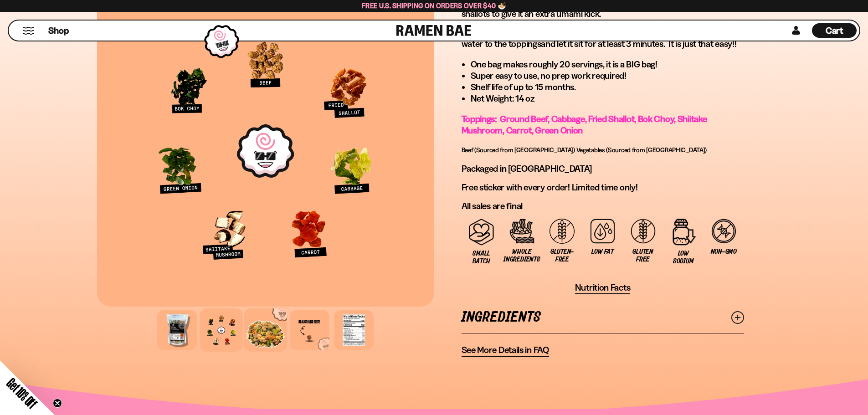 The image size is (868, 415). What do you see at coordinates (521, 255) in the screenshot?
I see `span: Whole Ingredients` at bounding box center [521, 255].